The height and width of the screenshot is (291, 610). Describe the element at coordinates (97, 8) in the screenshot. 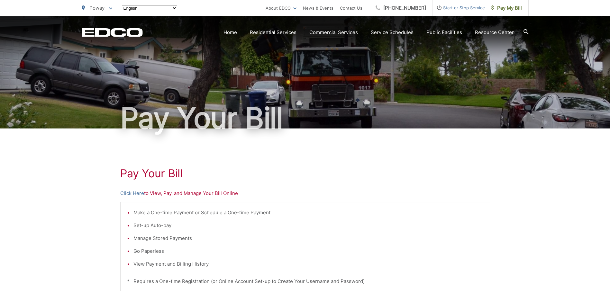

I see `span: Poway` at that location.